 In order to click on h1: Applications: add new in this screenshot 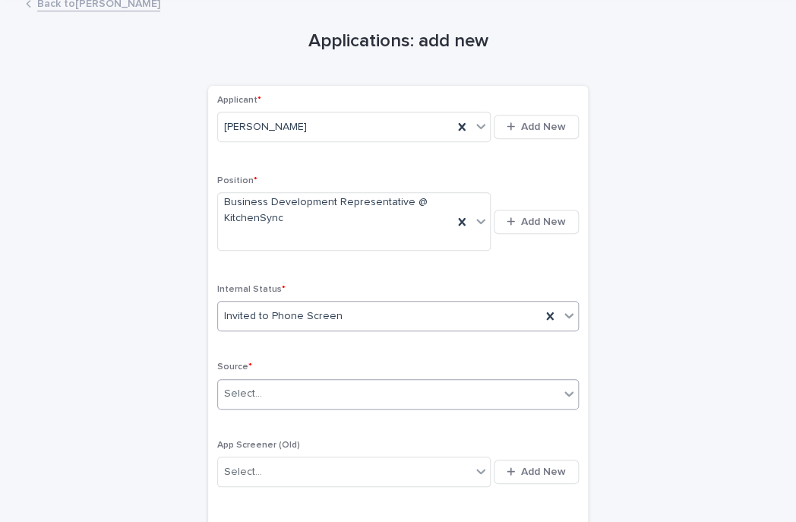, I will do `click(398, 41)`.